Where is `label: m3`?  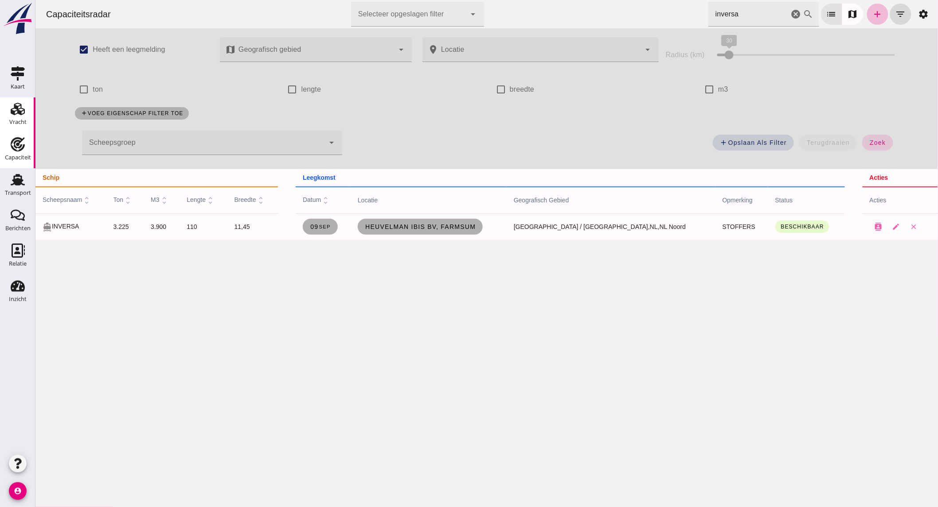
label: m3 is located at coordinates (687, 90).